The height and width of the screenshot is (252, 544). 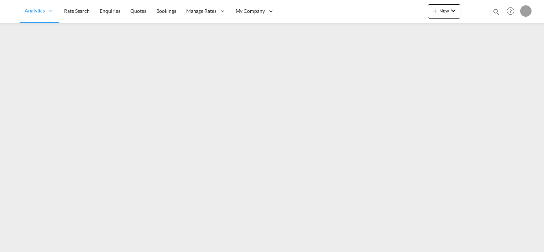 I want to click on md-icon: icon-magnify, so click(x=496, y=12).